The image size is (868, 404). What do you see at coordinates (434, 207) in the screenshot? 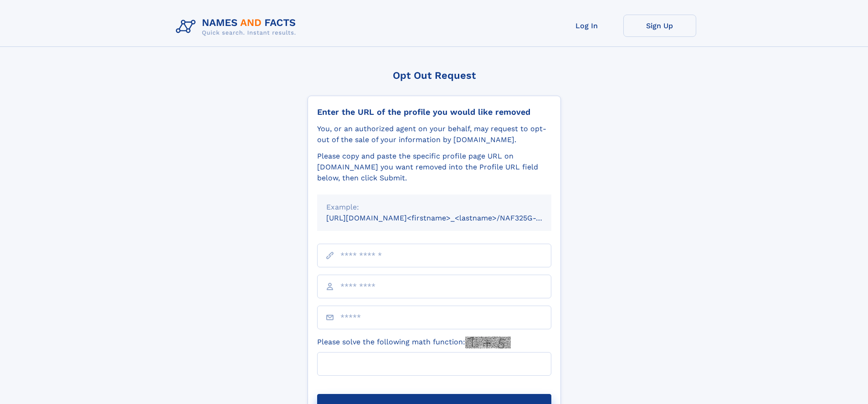
I see `div: Example:` at bounding box center [434, 207].